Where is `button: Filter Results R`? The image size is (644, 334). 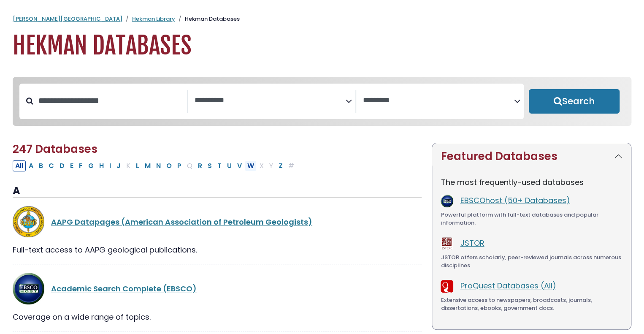 button: Filter Results R is located at coordinates (200, 166).